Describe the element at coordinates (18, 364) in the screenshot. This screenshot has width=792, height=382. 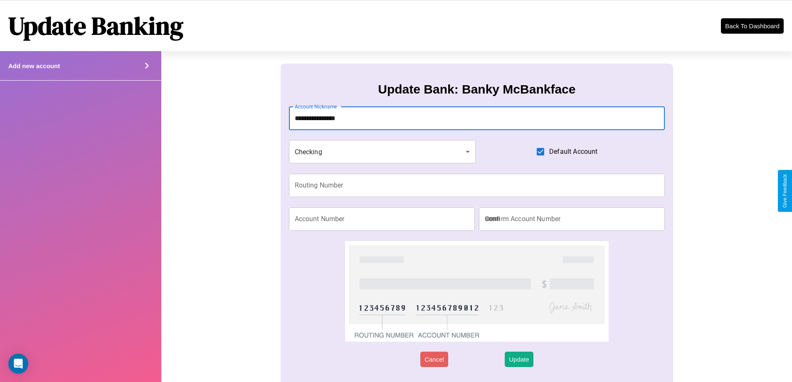
I see `div: Open Intercom Messenger` at that location.